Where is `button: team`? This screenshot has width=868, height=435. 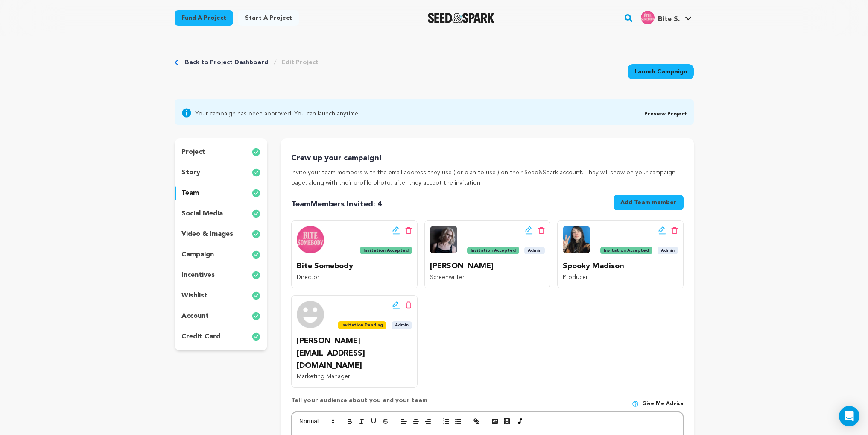
button: team is located at coordinates (221, 193).